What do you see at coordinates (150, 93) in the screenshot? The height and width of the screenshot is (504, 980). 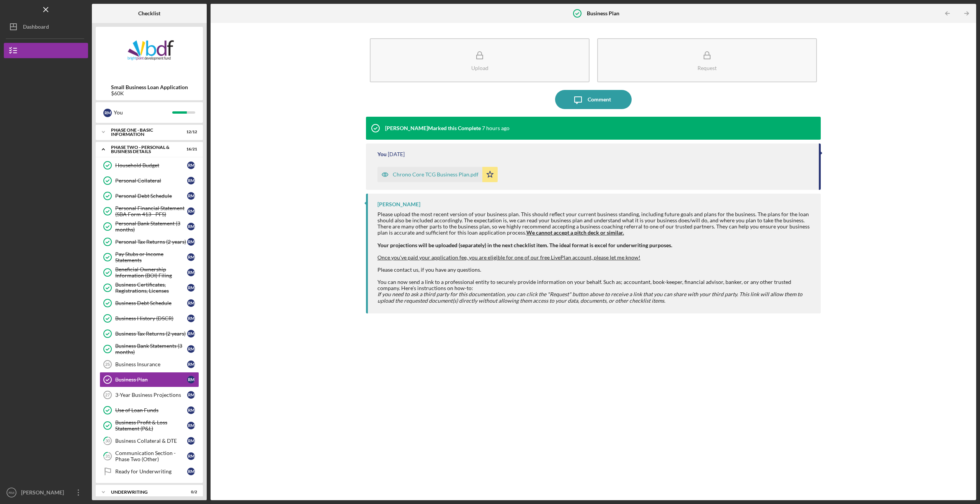 I see `div: $60K` at bounding box center [150, 93].